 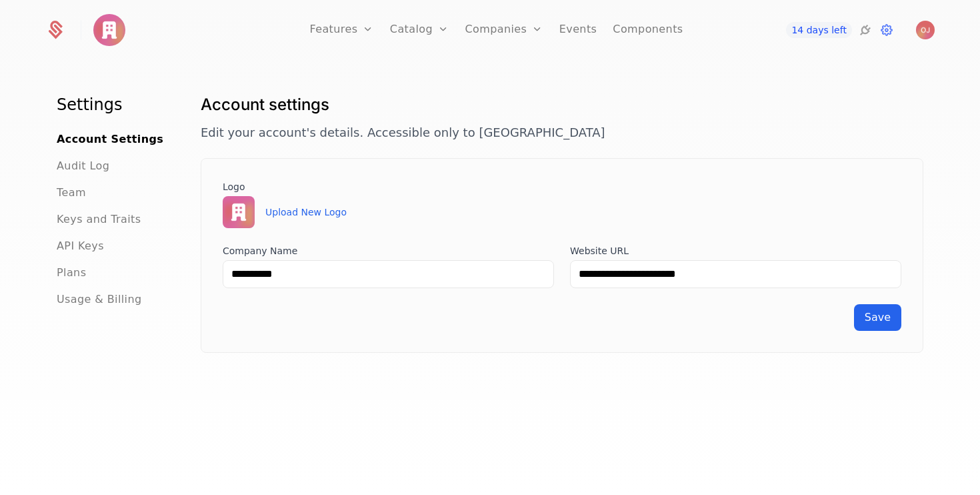 What do you see at coordinates (877, 318) in the screenshot?
I see `button: Save` at bounding box center [877, 318].